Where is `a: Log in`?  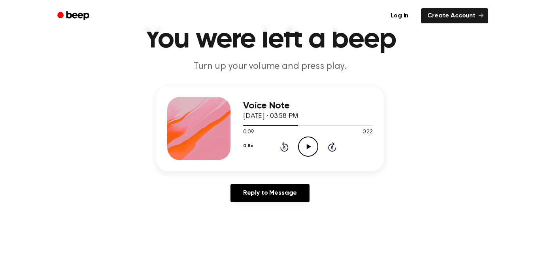 a: Log in is located at coordinates (399, 16).